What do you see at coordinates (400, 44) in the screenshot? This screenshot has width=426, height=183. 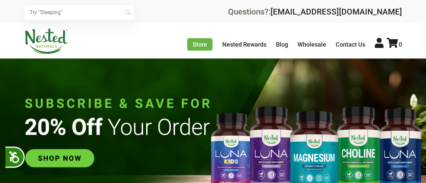 I see `span: 0` at bounding box center [400, 44].